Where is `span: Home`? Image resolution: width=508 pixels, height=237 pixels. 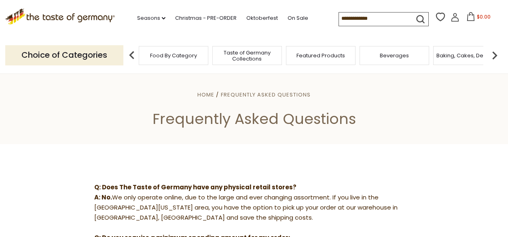 span: Home is located at coordinates (206, 95).